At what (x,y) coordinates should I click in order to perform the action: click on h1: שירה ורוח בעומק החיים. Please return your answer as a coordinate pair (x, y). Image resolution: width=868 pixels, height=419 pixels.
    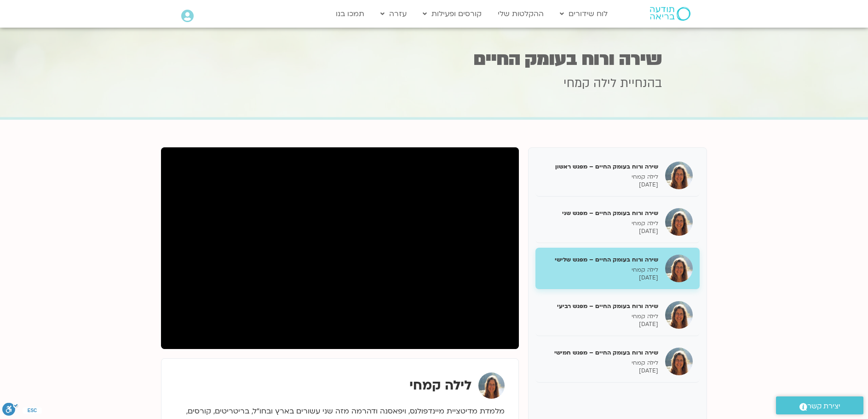
    Looking at the image, I should click on (434, 59).